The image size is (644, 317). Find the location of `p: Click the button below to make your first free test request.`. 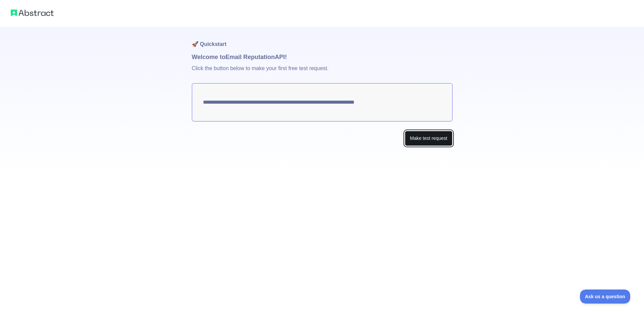

p: Click the button below to make your first free test request. is located at coordinates (322, 73).